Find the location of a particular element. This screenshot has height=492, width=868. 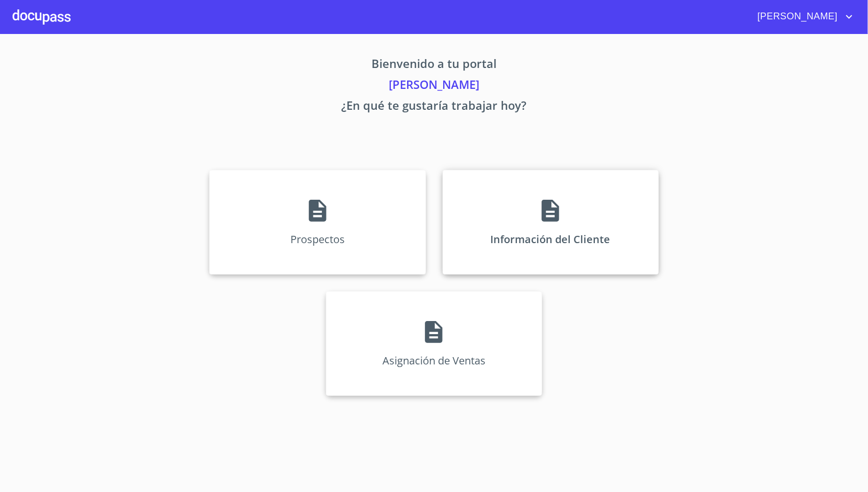

p: ¿En qué te gustaría trabajar hoy? is located at coordinates (434, 107).